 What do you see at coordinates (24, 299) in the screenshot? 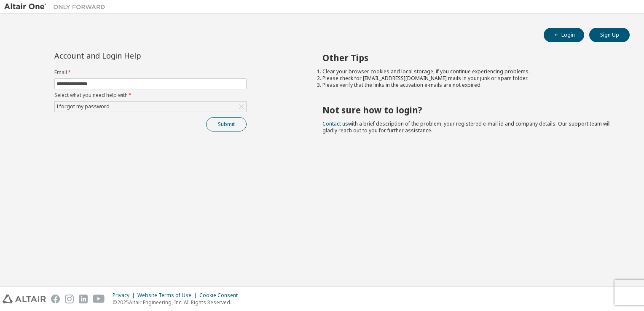
I see `img: altair_logo.svg` at bounding box center [24, 299].